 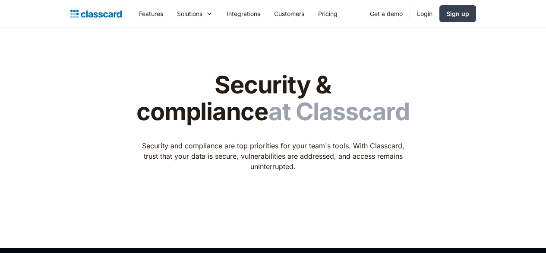 I want to click on a: Integrations, so click(x=244, y=13).